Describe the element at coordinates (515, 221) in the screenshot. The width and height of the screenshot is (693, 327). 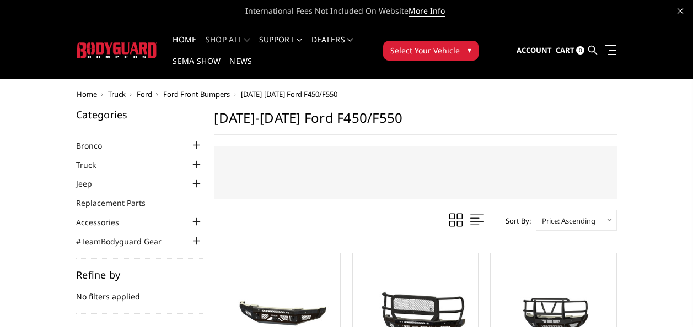
I see `label: Sort By:` at that location.